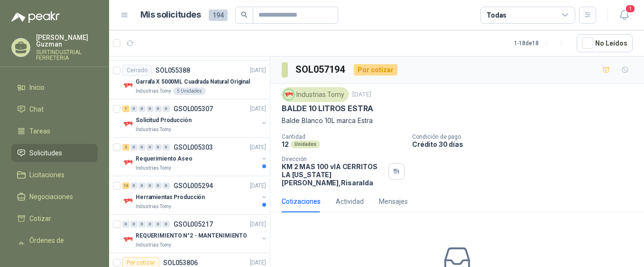  Describe the element at coordinates (541, 43) in the screenshot. I see `div: 1 - 18 de 18` at that location.